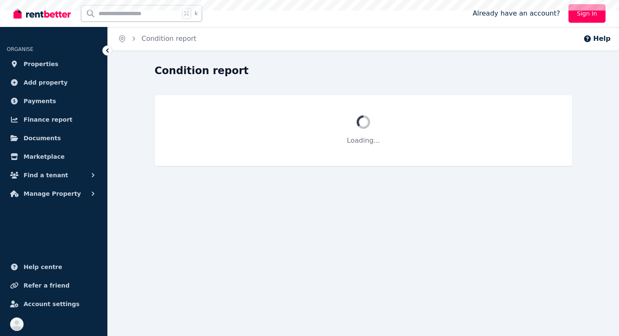  What do you see at coordinates (201, 71) in the screenshot?
I see `h1: Condition report` at bounding box center [201, 71].